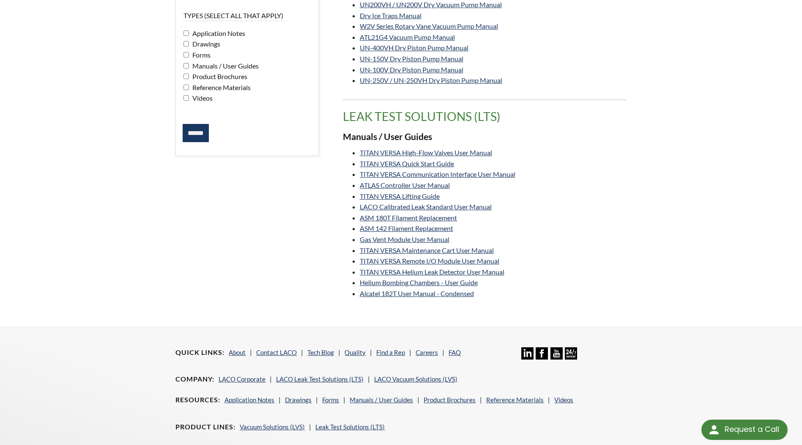 This screenshot has height=445, width=802. Describe the element at coordinates (205, 426) in the screenshot. I see `h4: Product Lines` at that location.